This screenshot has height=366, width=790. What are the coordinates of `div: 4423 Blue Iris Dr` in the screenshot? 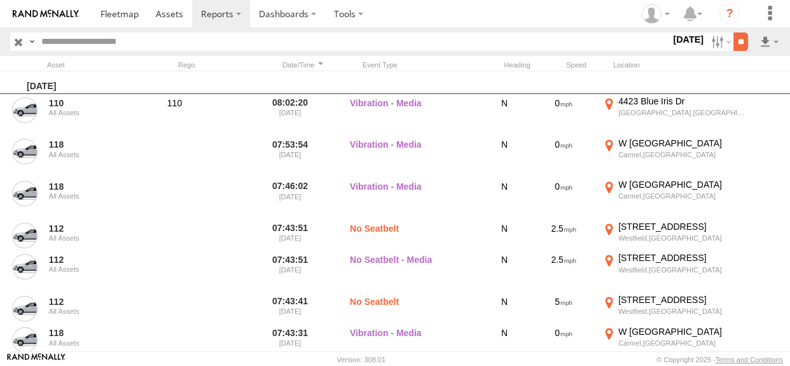 It's located at (681, 101).